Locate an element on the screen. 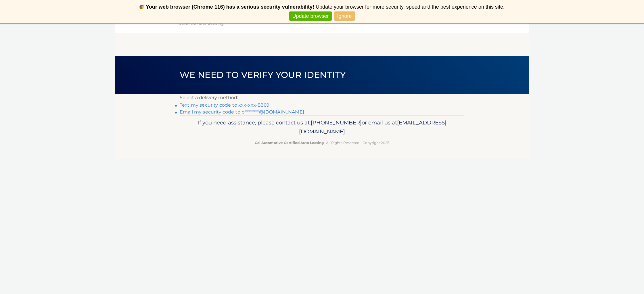 The width and height of the screenshot is (644, 294). a: Ignore is located at coordinates (345, 16).